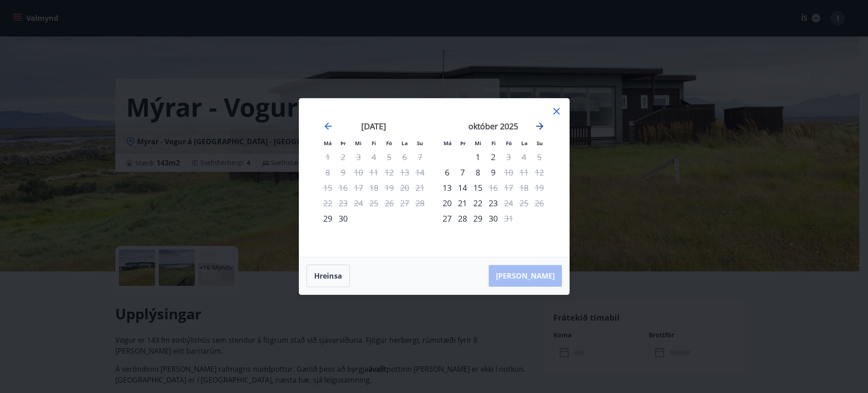  Describe the element at coordinates (493, 203) in the screenshot. I see `div: 23` at that location.